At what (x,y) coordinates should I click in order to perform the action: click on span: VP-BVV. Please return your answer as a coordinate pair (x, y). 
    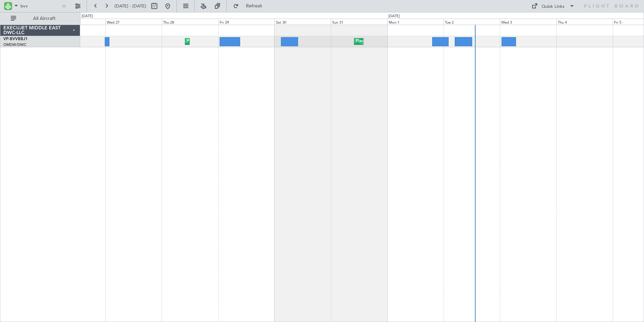
    Looking at the image, I should click on (10, 39).